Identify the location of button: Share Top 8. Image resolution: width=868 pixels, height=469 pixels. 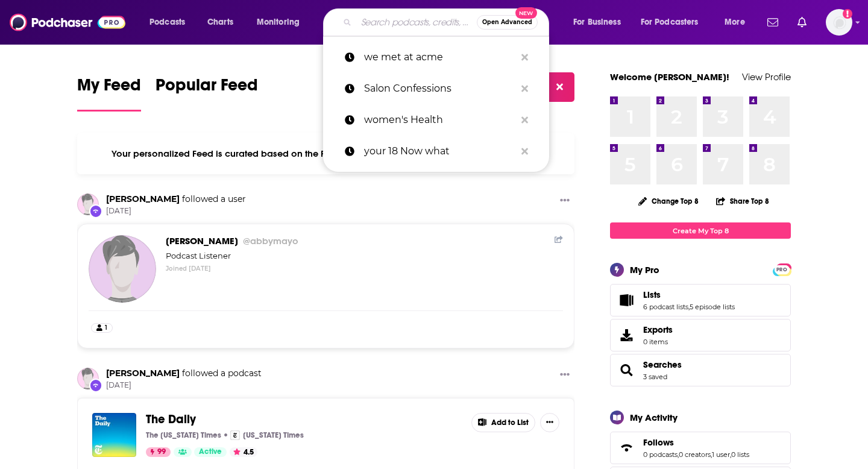
(743, 200).